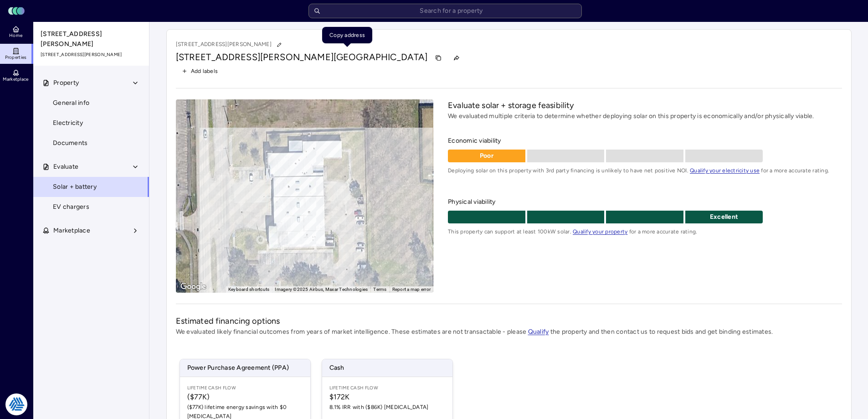 Image resolution: width=868 pixels, height=419 pixels. Describe the element at coordinates (600, 232) in the screenshot. I see `a: Qualify your property` at that location.